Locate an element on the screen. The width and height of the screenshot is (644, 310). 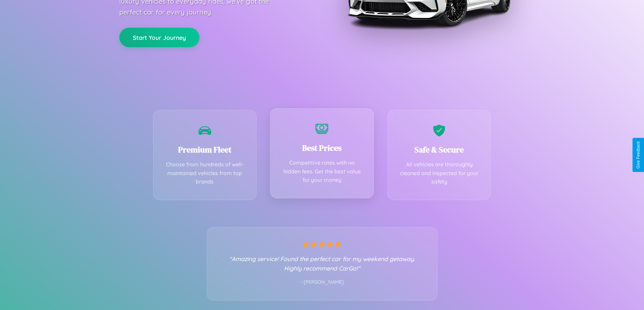
p: Choose from hundreds of well-maintained vehicles from top brands is located at coordinates (205, 173).